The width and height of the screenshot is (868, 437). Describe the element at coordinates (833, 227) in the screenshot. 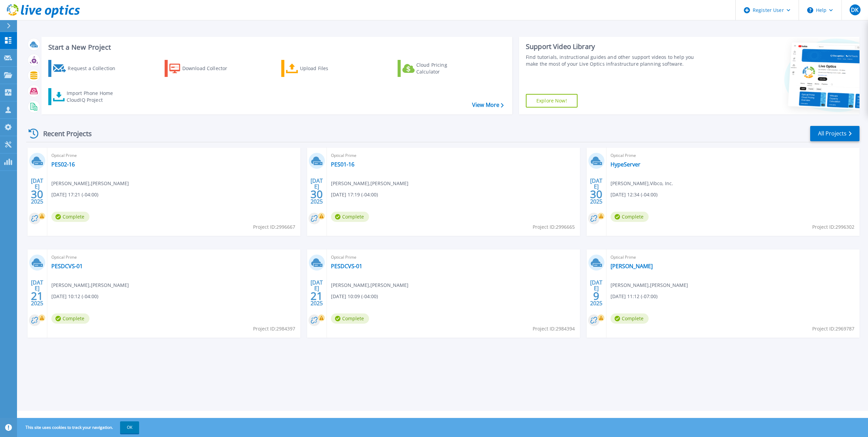

I see `span: Project ID: 2996302` at that location.